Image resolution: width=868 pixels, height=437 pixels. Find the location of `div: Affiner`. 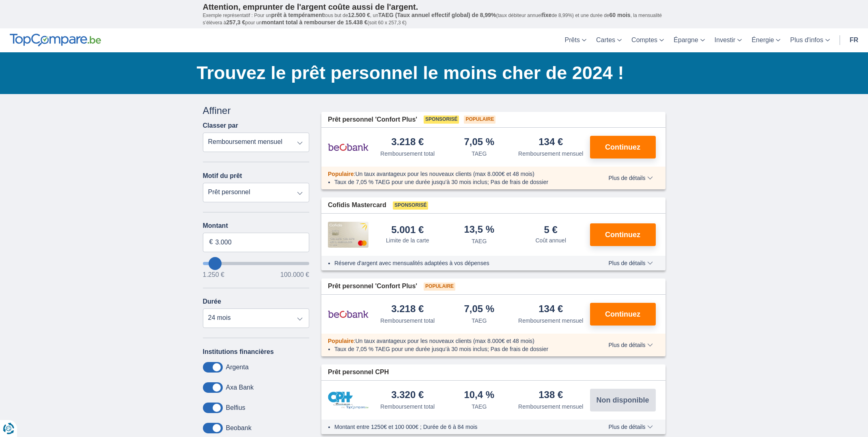

div: Affiner is located at coordinates (256, 110).